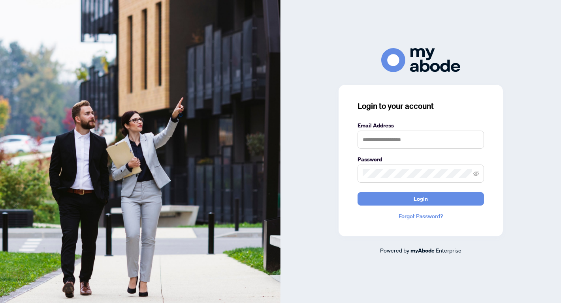 The width and height of the screenshot is (561, 303). I want to click on h3: Login to your account, so click(421, 106).